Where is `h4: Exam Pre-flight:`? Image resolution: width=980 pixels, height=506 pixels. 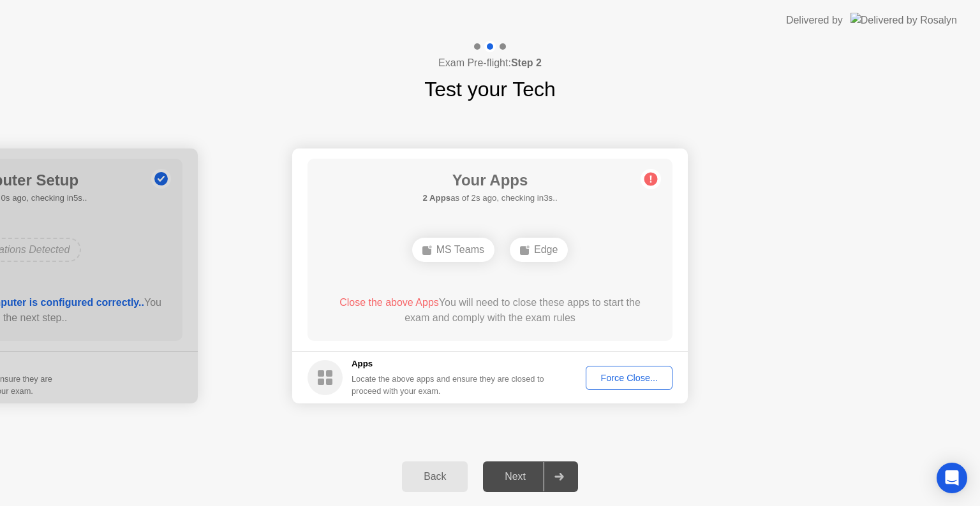 h4: Exam Pre-flight: is located at coordinates (490, 63).